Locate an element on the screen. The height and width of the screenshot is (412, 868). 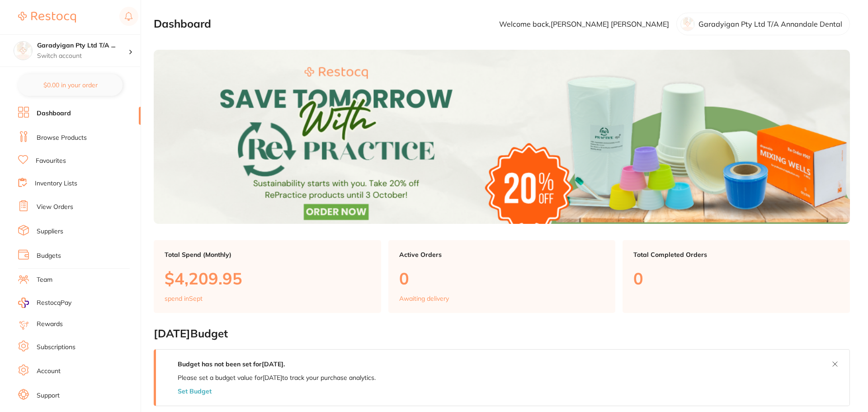
a: Total Completed Orders0 is located at coordinates (736, 277).